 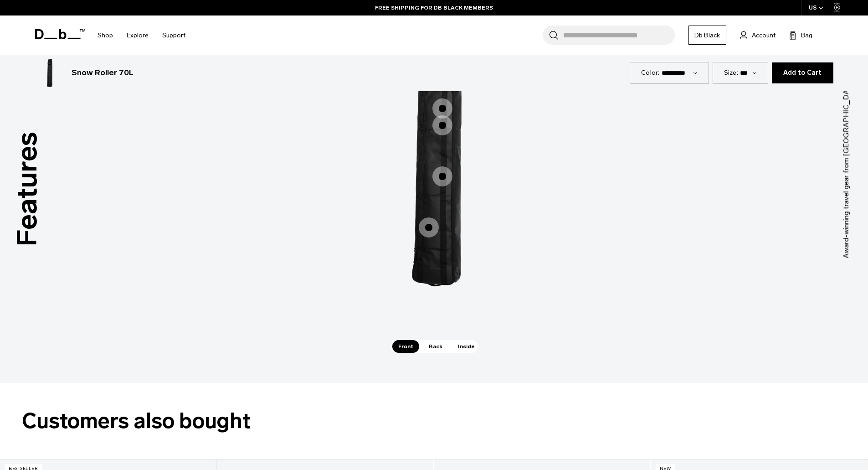 I want to click on nav: Main Navigation, so click(x=141, y=35).